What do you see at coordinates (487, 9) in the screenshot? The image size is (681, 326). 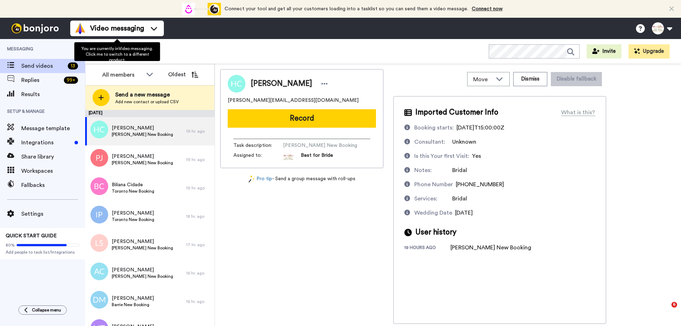 I see `a: Connect now` at bounding box center [487, 9].